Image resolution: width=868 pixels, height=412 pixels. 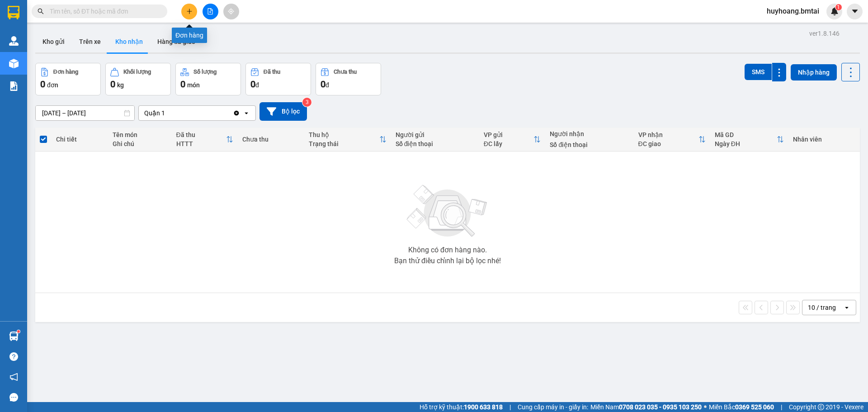 I want to click on button: Số lượng0món, so click(x=208, y=79).